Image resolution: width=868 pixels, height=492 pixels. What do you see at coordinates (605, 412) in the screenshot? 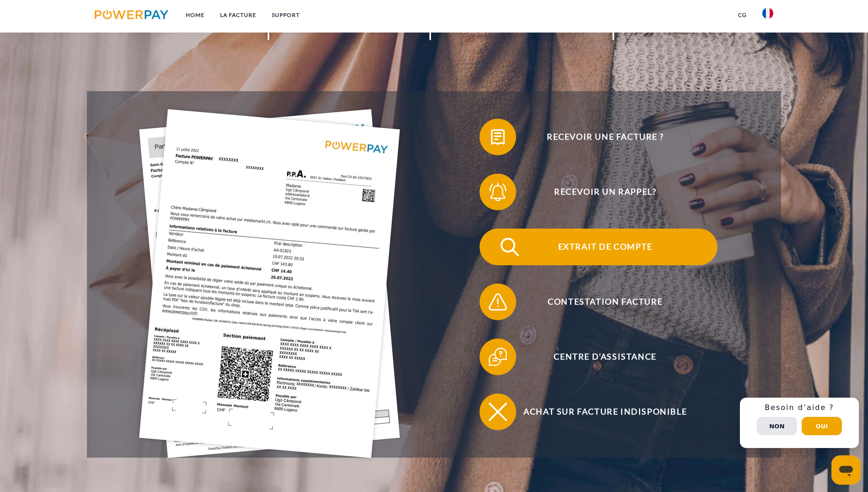
I see `span: Achat sur facture indisponible` at bounding box center [605, 412].